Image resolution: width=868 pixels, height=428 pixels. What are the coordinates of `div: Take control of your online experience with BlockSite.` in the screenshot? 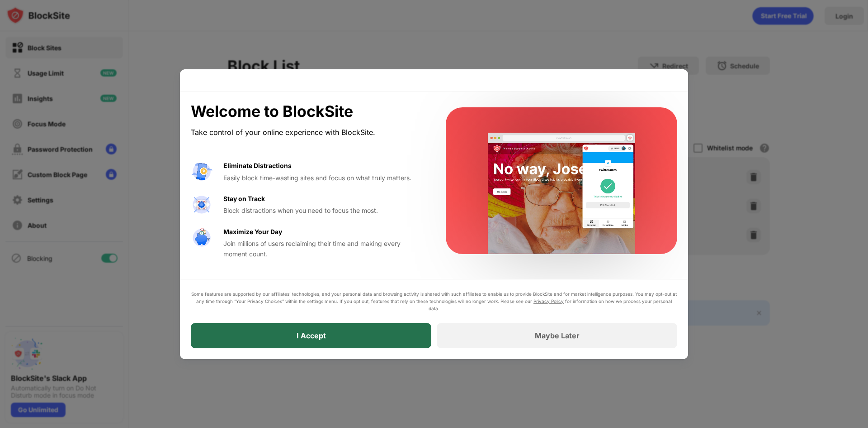 It's located at (307, 133).